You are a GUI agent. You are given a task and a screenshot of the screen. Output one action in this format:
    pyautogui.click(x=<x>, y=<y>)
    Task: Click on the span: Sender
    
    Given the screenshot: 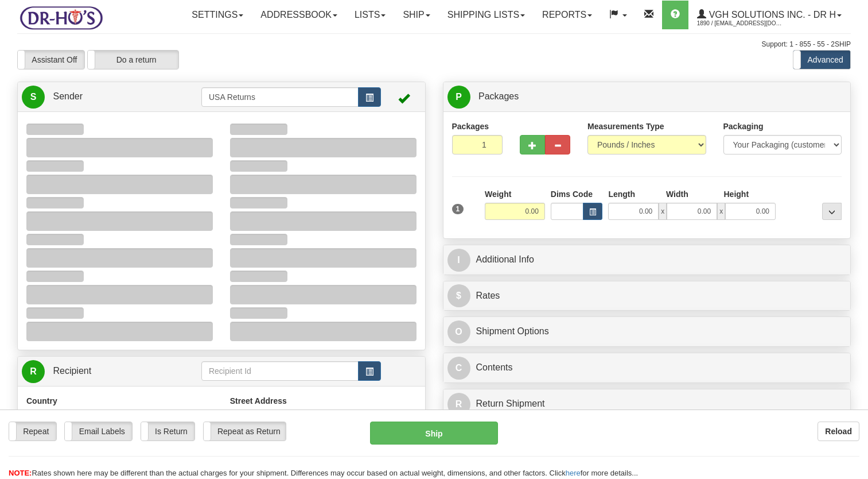 What is the action you would take?
    pyautogui.click(x=67, y=96)
    